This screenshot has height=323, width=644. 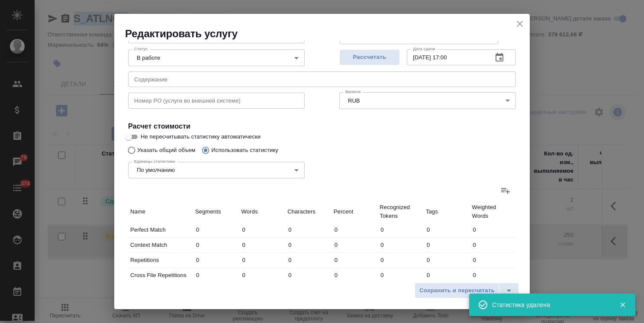 I want to click on p: Weighted Words, so click(x=493, y=212).